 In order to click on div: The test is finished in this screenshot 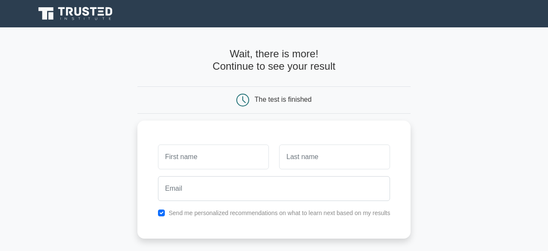, I will do `click(283, 99)`.